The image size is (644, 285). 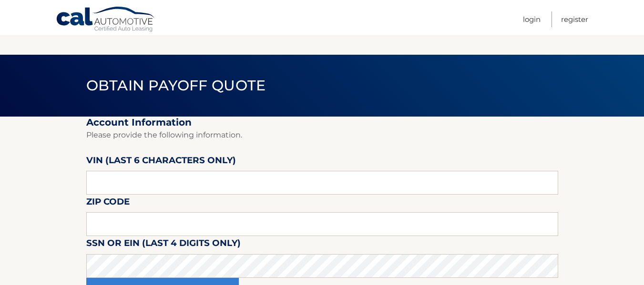 I want to click on a: Cal Automotive, so click(x=105, y=20).